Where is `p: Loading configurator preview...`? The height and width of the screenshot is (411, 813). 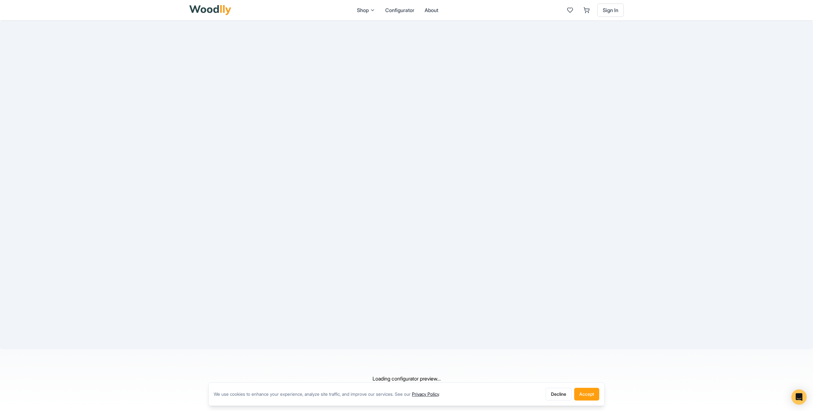 p: Loading configurator preview... is located at coordinates (407, 379).